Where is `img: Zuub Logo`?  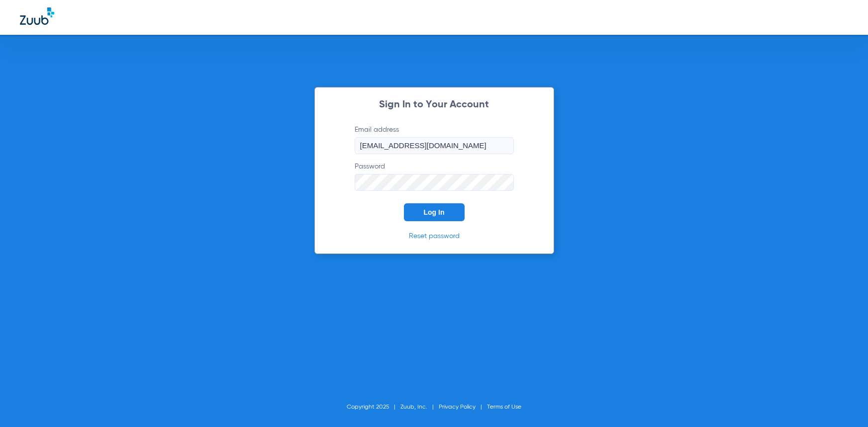 img: Zuub Logo is located at coordinates (37, 16).